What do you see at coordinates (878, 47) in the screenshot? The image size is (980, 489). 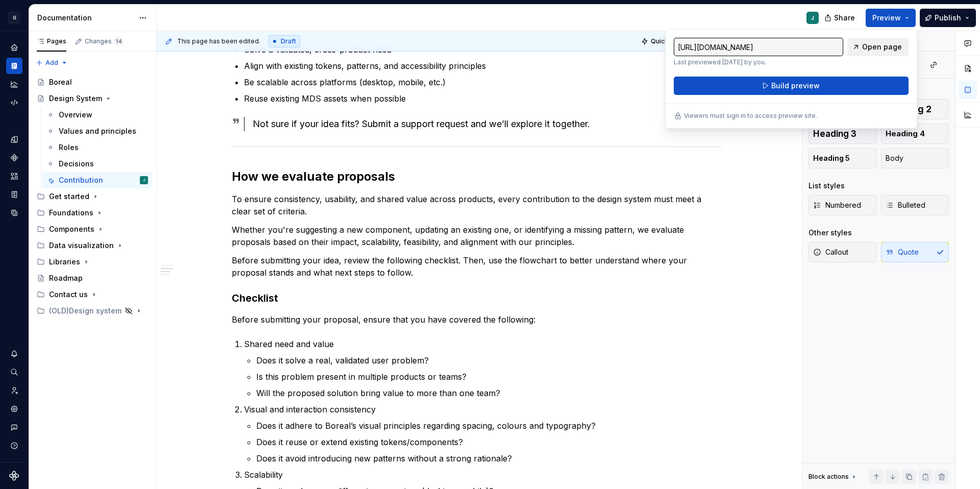 I see `a: Open page` at bounding box center [878, 47].